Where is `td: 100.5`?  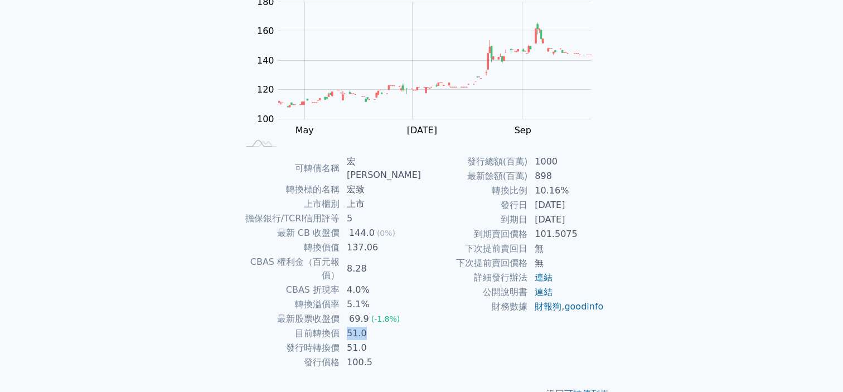 td: 100.5 is located at coordinates (381, 363).